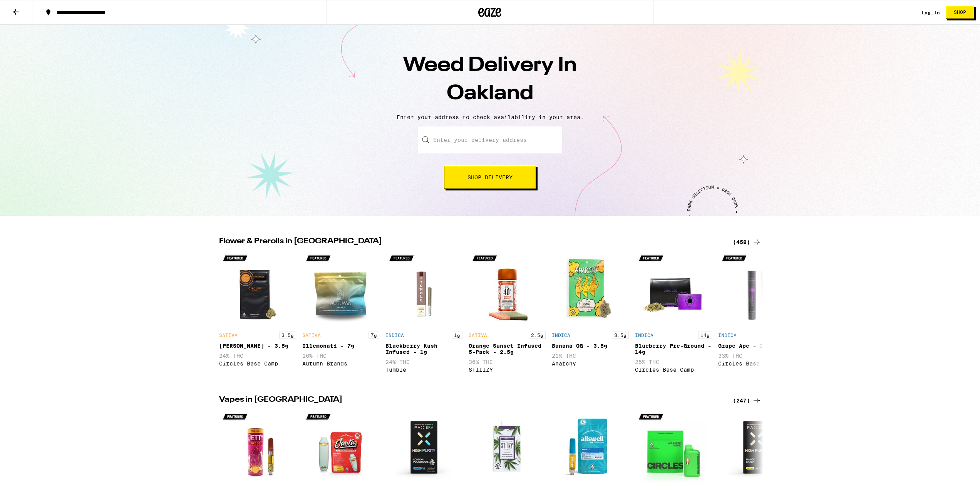  Describe the element at coordinates (507, 314) in the screenshot. I see `div: Open page for Orange Sunset Infused 5-Pack - 2.5g from STIIIZY` at that location.